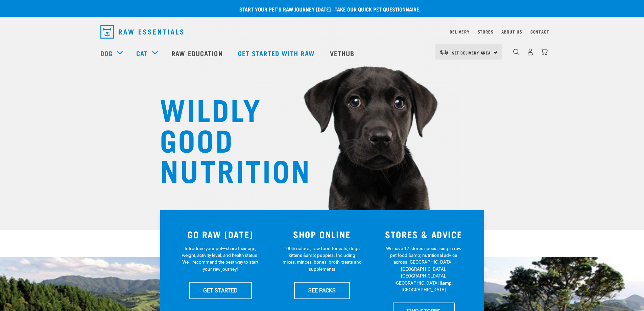 The image size is (644, 311). I want to click on h3: SHOP ONLINE, so click(322, 234).